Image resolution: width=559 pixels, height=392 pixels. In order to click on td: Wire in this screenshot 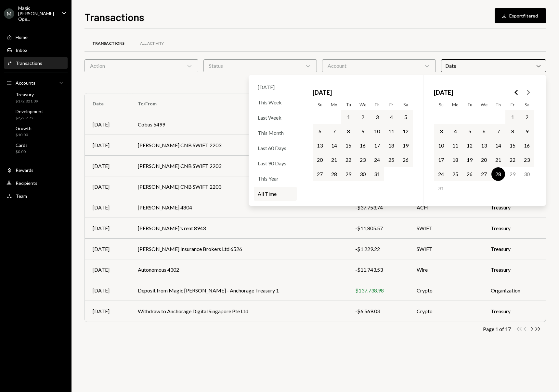, I will do `click(446, 270)`.